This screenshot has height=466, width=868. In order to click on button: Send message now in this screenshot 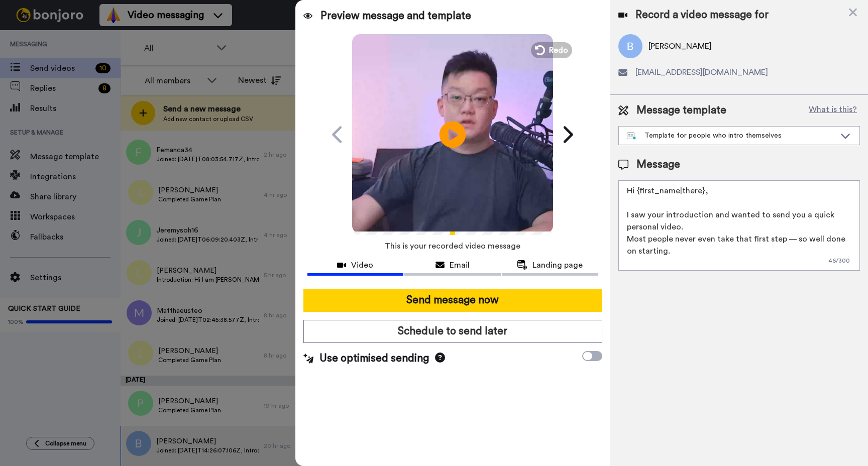, I will do `click(453, 300)`.